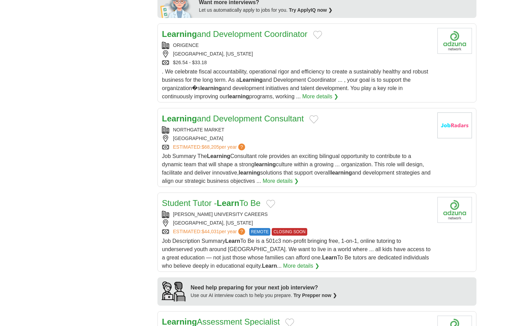 The width and height of the screenshot is (522, 326). What do you see at coordinates (296, 169) in the screenshot?
I see `span: Job Summary The Consultant role provides an exciting bilingual opportunity to contribute to a dyn...` at bounding box center [296, 169].